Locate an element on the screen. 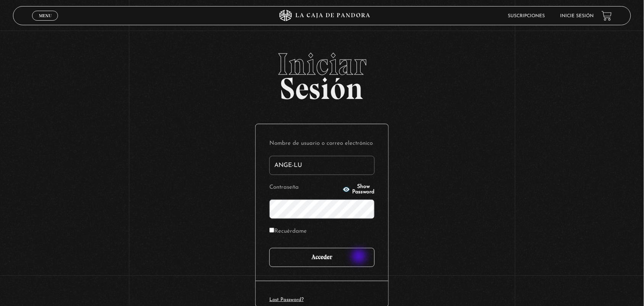  span: Cerrar is located at coordinates (45, 23).